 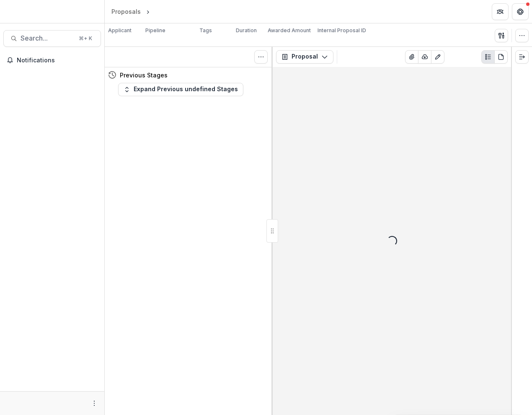 I want to click on button: Get Help, so click(x=520, y=12).